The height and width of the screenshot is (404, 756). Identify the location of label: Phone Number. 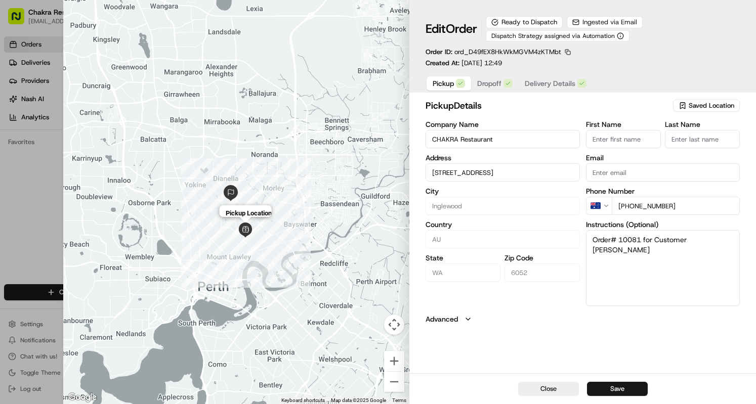
(663, 191).